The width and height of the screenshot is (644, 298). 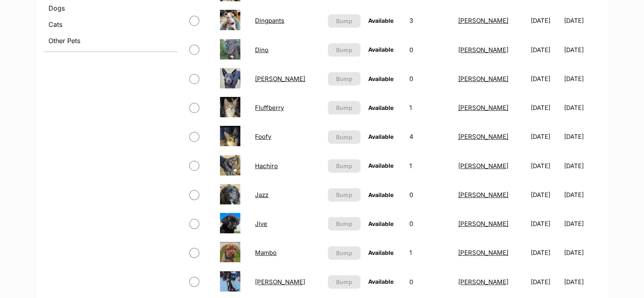 I want to click on a: Other Pets, so click(x=111, y=40).